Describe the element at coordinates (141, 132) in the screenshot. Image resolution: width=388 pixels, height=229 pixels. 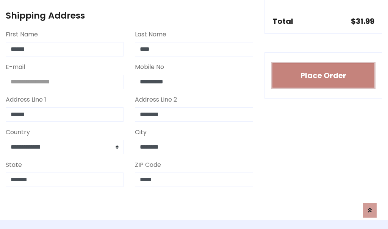
I see `label: City` at that location.